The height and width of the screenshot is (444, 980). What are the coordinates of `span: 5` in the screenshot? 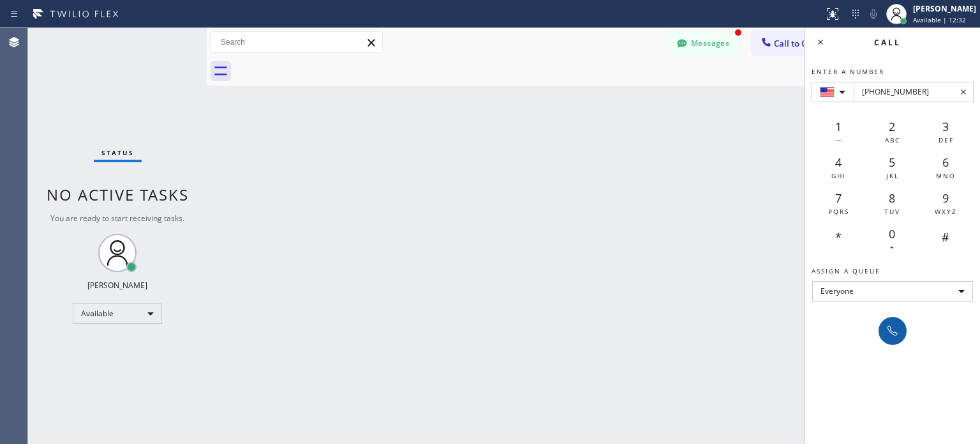 It's located at (892, 162).